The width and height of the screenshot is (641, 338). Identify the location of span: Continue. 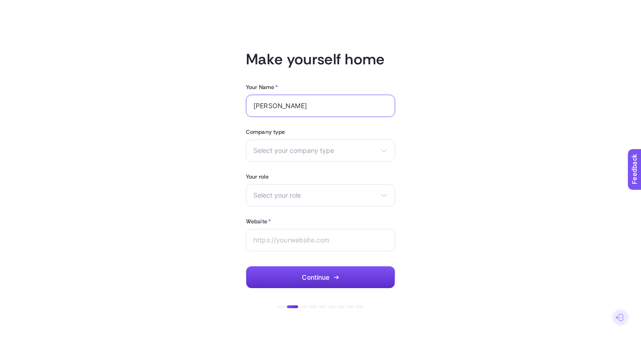
(315, 277).